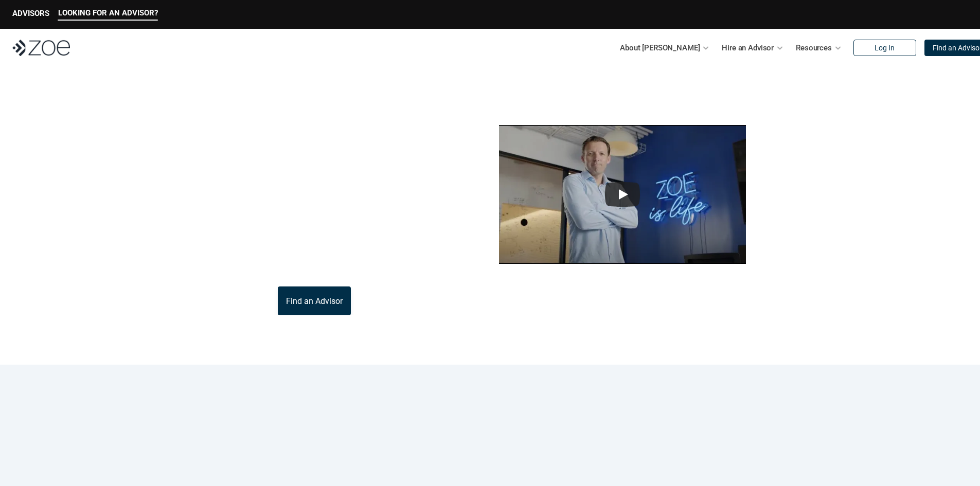 The height and width of the screenshot is (486, 980). Describe the element at coordinates (31, 13) in the screenshot. I see `p: ADVISORS` at that location.